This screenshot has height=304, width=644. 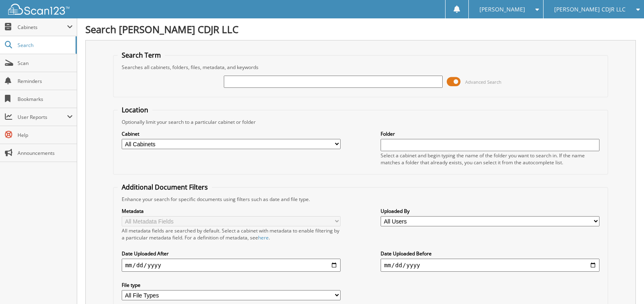 I want to click on span: Advanced Search, so click(x=483, y=82).